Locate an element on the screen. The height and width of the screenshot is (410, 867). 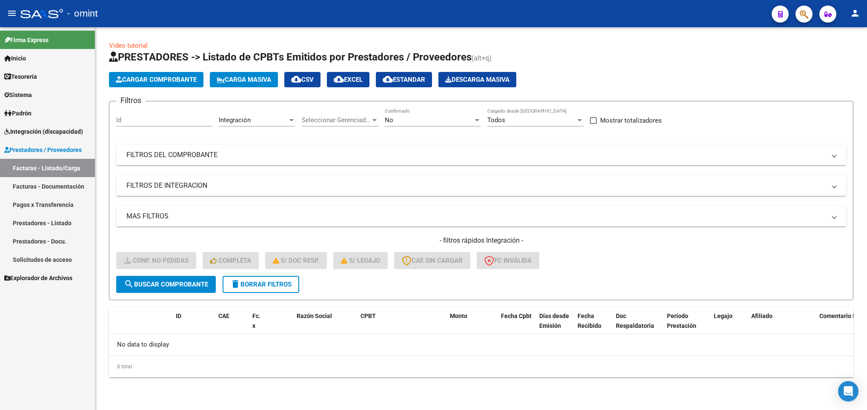
span: Razón Social is located at coordinates (314, 316).